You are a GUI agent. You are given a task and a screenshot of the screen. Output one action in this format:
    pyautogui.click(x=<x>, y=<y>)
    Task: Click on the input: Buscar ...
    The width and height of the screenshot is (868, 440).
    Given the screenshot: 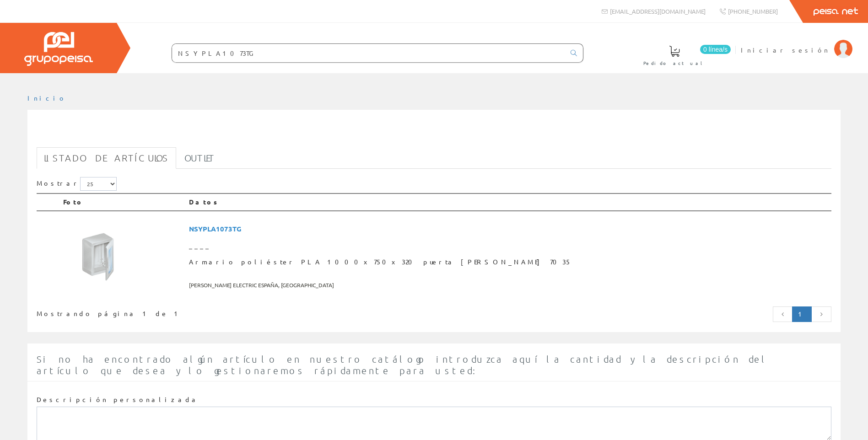 What is the action you would take?
    pyautogui.click(x=368, y=53)
    